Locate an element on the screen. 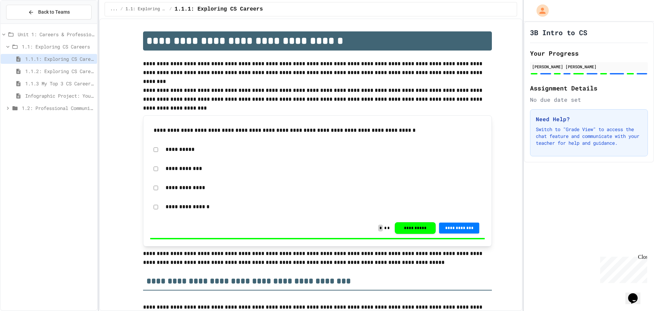 The height and width of the screenshot is (311, 654). span: 1.1.2: Exploring CS Careers - Review is located at coordinates (60, 71).